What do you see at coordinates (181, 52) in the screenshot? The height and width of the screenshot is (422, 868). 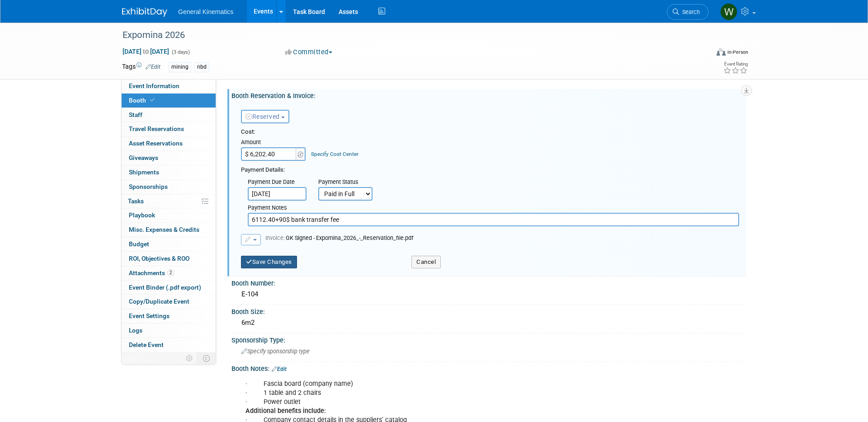 I see `span: (3 days)` at bounding box center [181, 52].